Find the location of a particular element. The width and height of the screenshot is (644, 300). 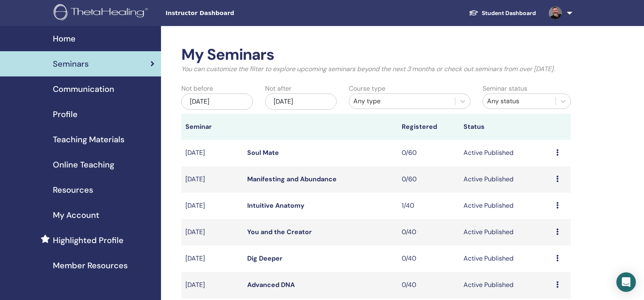

a: You and the Creator is located at coordinates (279, 232).